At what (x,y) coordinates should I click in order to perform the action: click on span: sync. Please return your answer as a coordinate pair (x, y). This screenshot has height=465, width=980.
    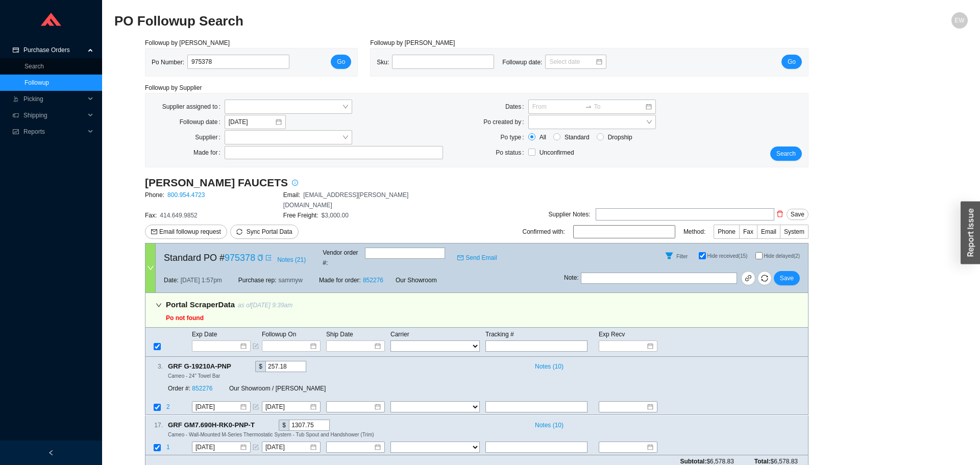
    Looking at the image, I should click on (765, 278).